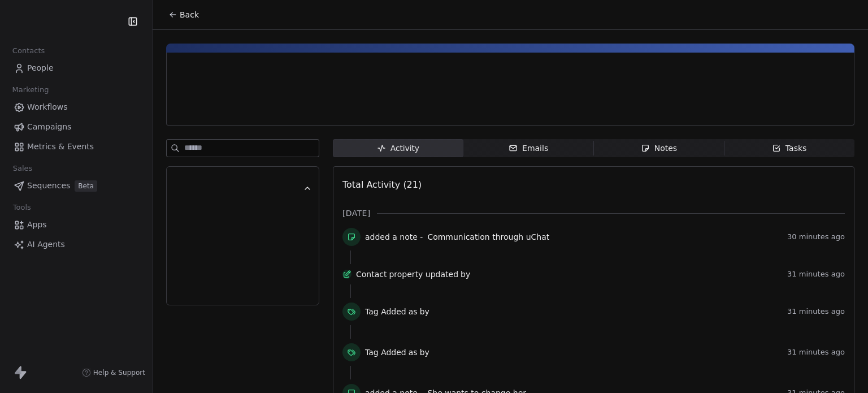 The image size is (868, 393). Describe the element at coordinates (76, 244) in the screenshot. I see `a: AI Agents` at that location.